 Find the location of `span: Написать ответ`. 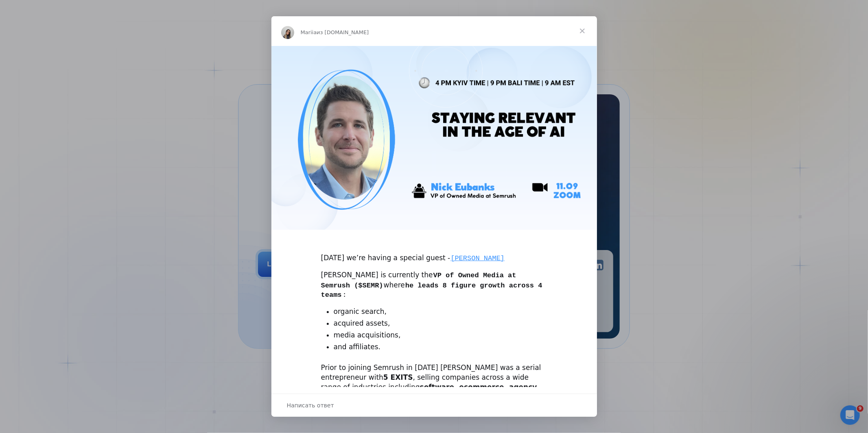

span: Написать ответ is located at coordinates (311, 406).